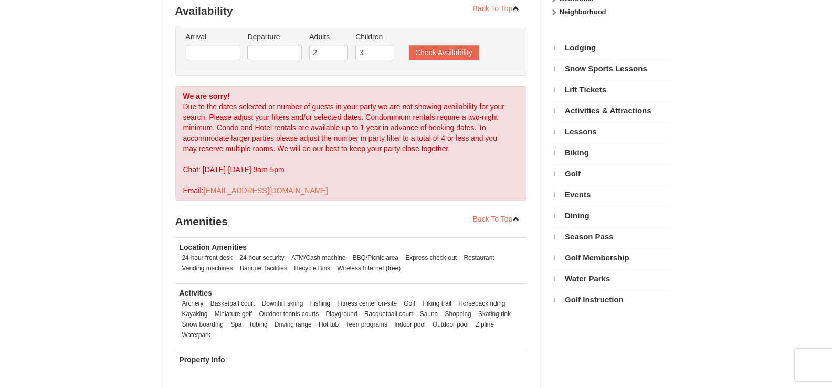  I want to click on strong: We are sorry!, so click(206, 96).